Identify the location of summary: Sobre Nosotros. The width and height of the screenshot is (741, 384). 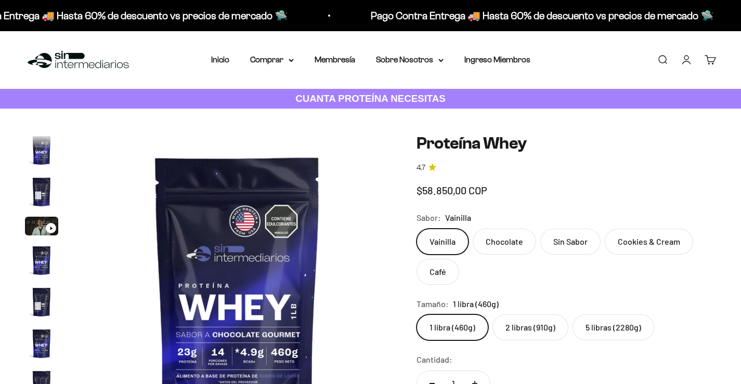
(410, 60).